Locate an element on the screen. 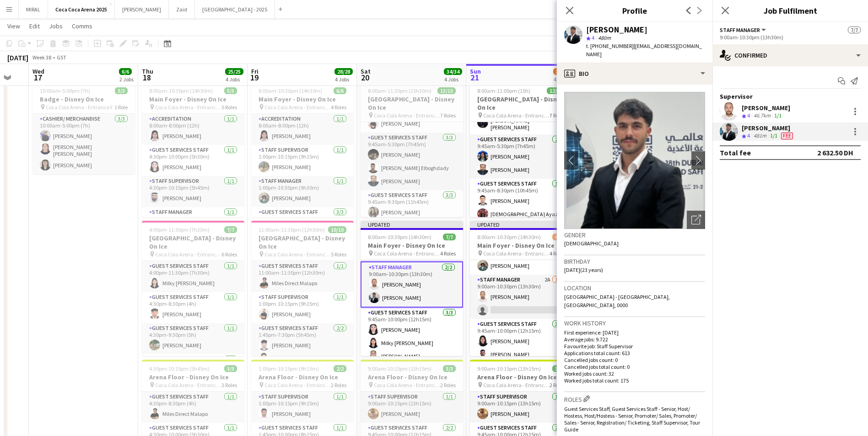  div: Open photos pop-in is located at coordinates (696, 220).